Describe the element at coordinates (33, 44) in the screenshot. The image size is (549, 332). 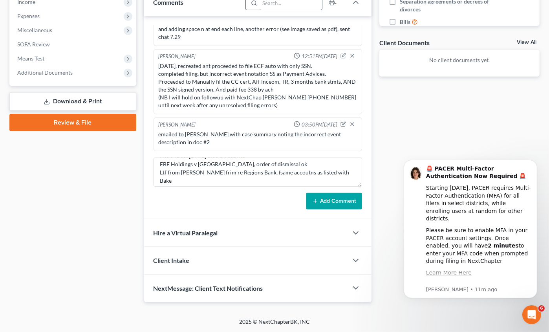
I see `span: SOFA Review` at that location.